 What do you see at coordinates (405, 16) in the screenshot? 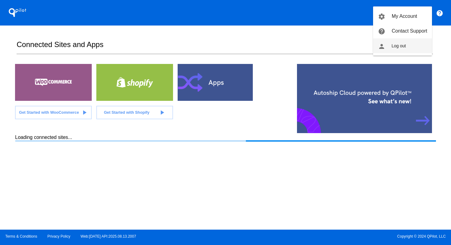
I see `span: My Account` at bounding box center [405, 16].